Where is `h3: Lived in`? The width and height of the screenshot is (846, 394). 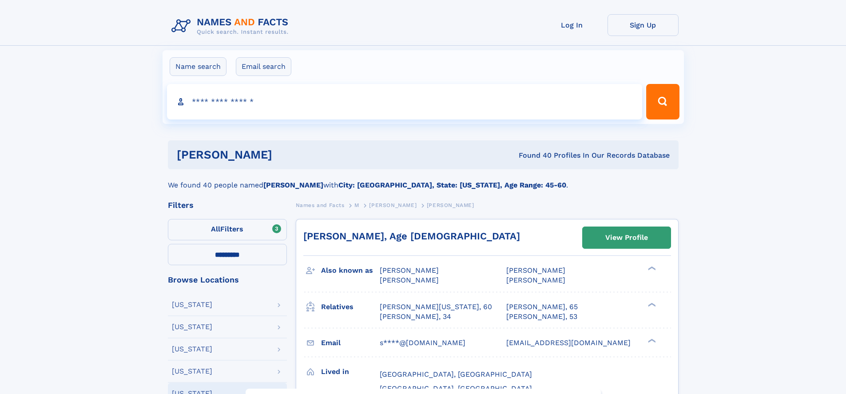 h3: Lived in is located at coordinates (350, 372).